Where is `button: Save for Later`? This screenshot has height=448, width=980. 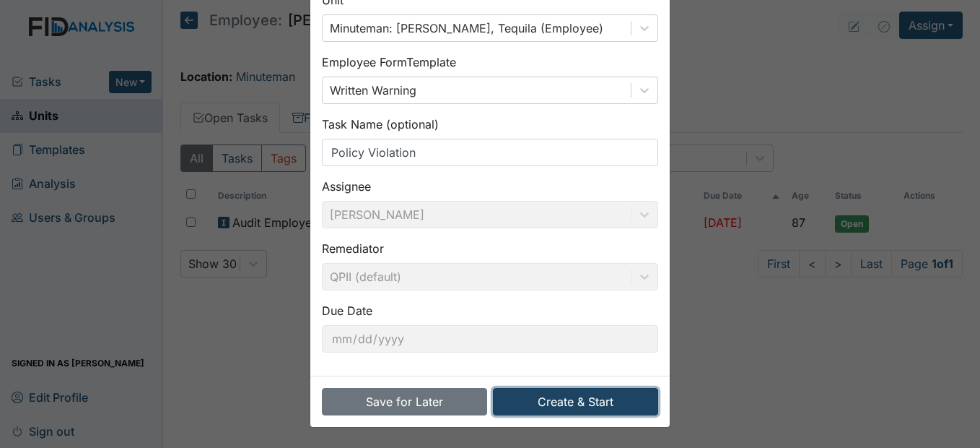
button: Save for Later is located at coordinates (404, 402).